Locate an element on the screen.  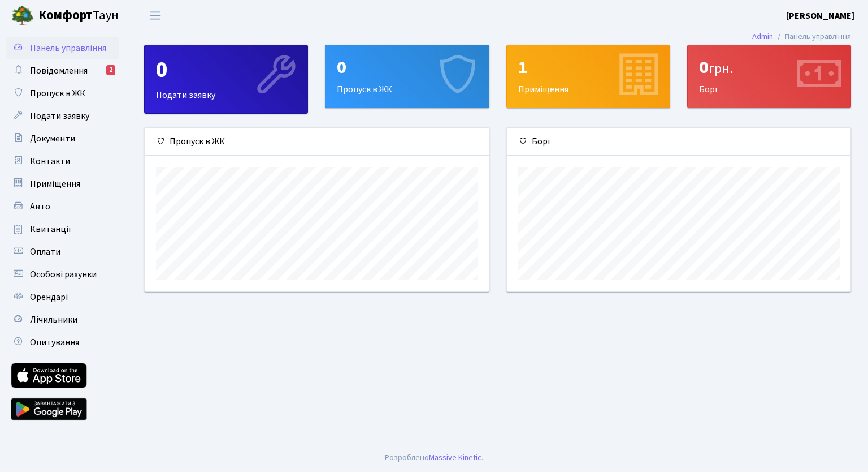
a: Приміщення is located at coordinates (62, 184).